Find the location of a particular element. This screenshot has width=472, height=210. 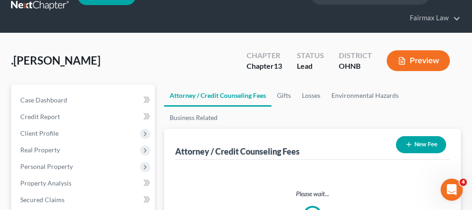

div: OHNB is located at coordinates (356, 66).